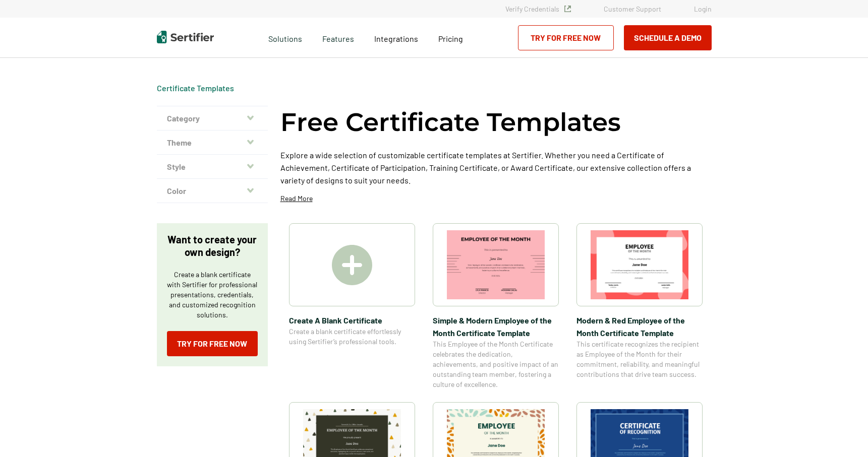 This screenshot has width=868, height=457. Describe the element at coordinates (396, 38) in the screenshot. I see `span: Integrations` at that location.